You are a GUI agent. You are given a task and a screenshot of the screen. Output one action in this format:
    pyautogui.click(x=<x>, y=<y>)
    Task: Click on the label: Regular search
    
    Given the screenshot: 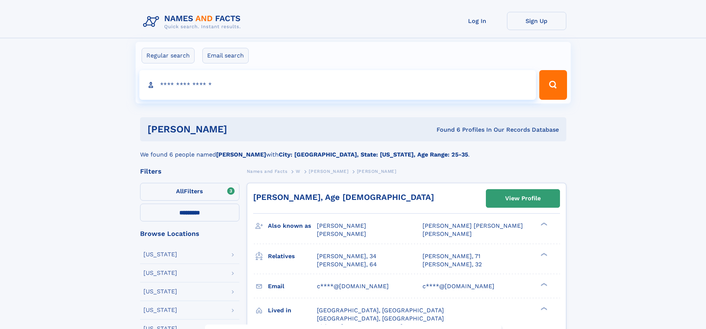 What is the action you would take?
    pyautogui.click(x=168, y=56)
    